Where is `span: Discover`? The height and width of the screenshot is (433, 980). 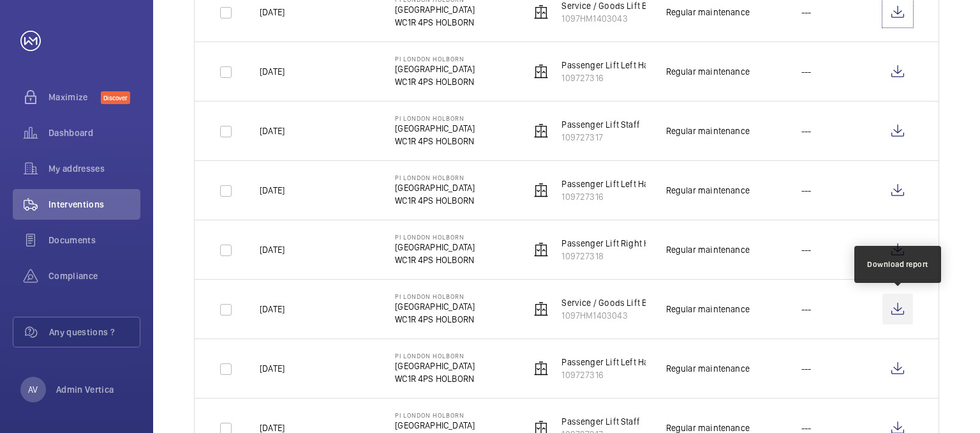 span: Discover is located at coordinates (116, 98).